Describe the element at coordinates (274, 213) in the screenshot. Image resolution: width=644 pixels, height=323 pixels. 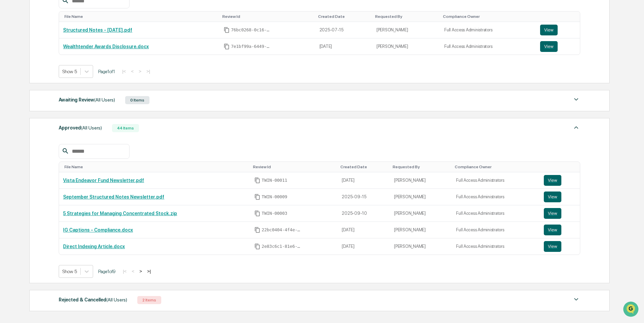
I see `span: TWIN-00003` at that location.